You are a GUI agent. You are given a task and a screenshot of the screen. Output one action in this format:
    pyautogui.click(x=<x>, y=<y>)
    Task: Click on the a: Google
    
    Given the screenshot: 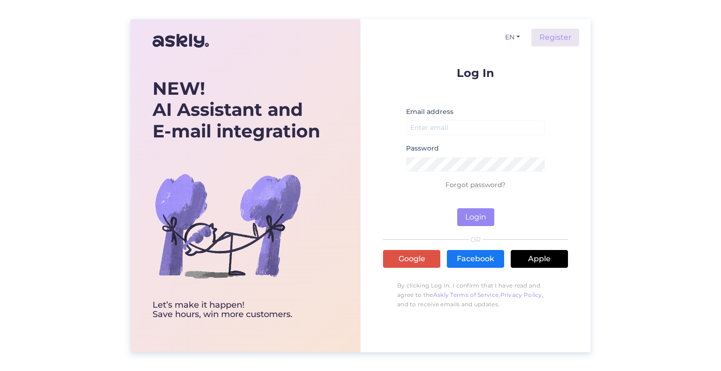 What is the action you would take?
    pyautogui.click(x=412, y=259)
    